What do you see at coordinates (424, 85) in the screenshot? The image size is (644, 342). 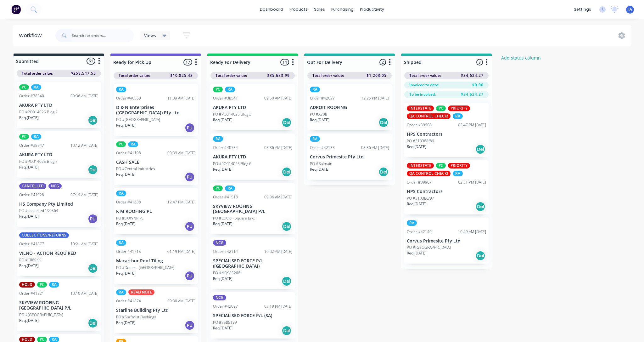 I see `span: Invoiced to date:` at bounding box center [424, 85].